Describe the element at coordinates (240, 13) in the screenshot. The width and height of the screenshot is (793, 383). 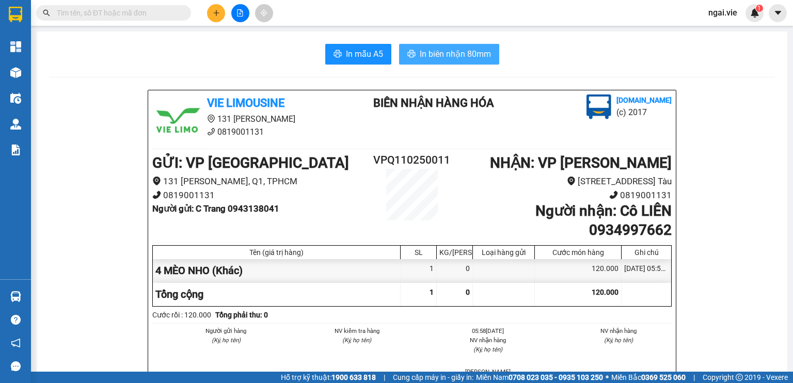
I see `span: file-add` at that location.